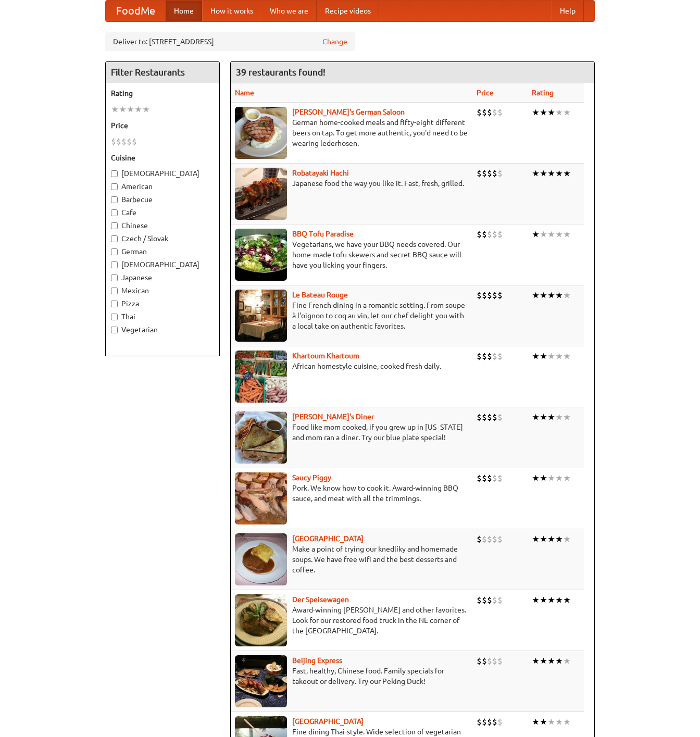 The width and height of the screenshot is (700, 737). I want to click on img: khartoum.jpg, so click(261, 377).